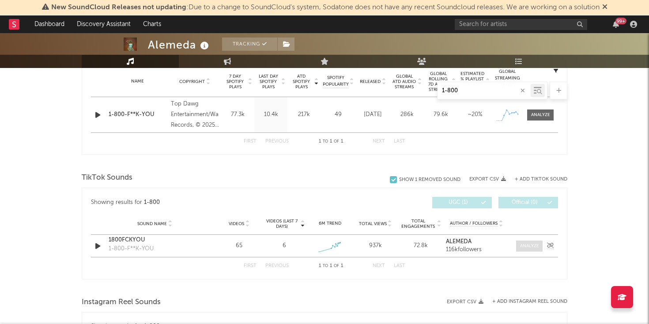 The image size is (649, 324). What do you see at coordinates (195, 115) in the screenshot?
I see `div: Top Dawg Entertainment/Warner Records, © 2025 Top Dawg Entertainment, under exclusive license to ...` at bounding box center [195, 115].